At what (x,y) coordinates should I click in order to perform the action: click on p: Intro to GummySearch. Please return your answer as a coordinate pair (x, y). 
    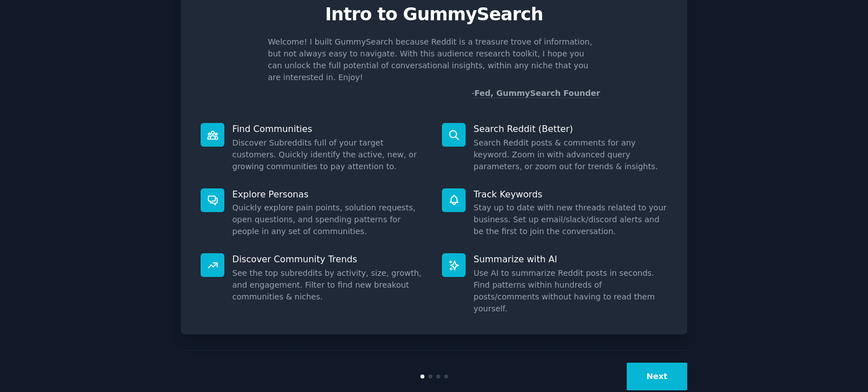
    Looking at the image, I should click on (434, 14).